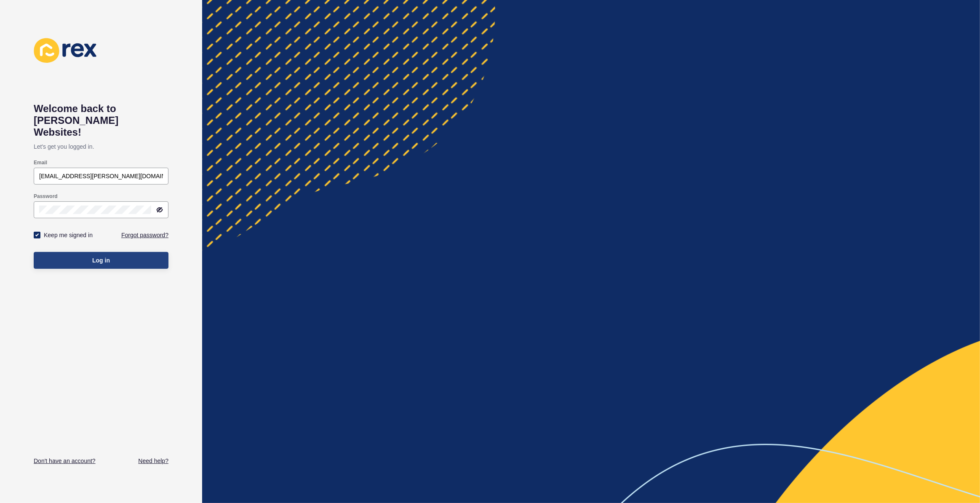  Describe the element at coordinates (153, 460) in the screenshot. I see `a: Need help?` at that location.